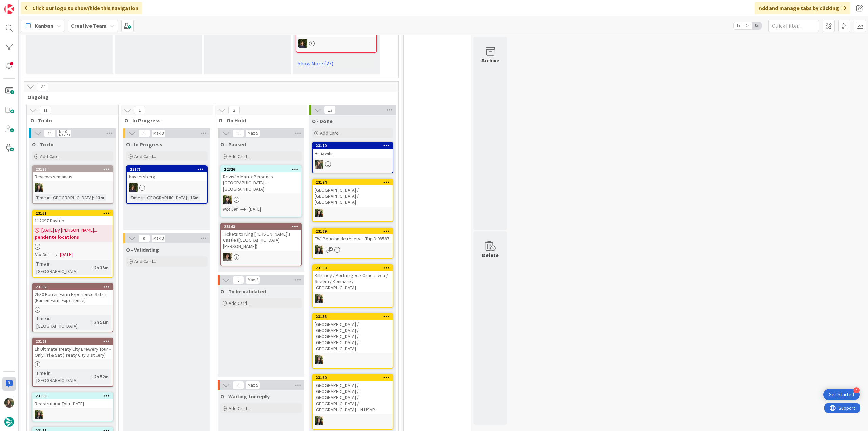 Image resolution: width=868 pixels, height=431 pixels. I want to click on div: 23171Kaysersberg, so click(167, 173).